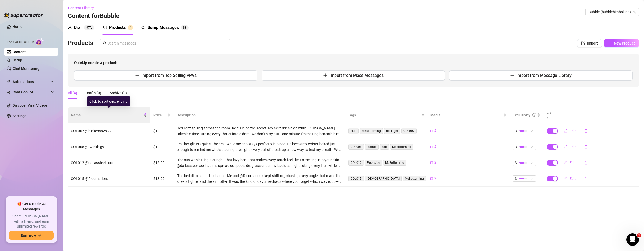 Image resolution: width=644 pixels, height=251 pixels. I want to click on span: search, so click(105, 43).